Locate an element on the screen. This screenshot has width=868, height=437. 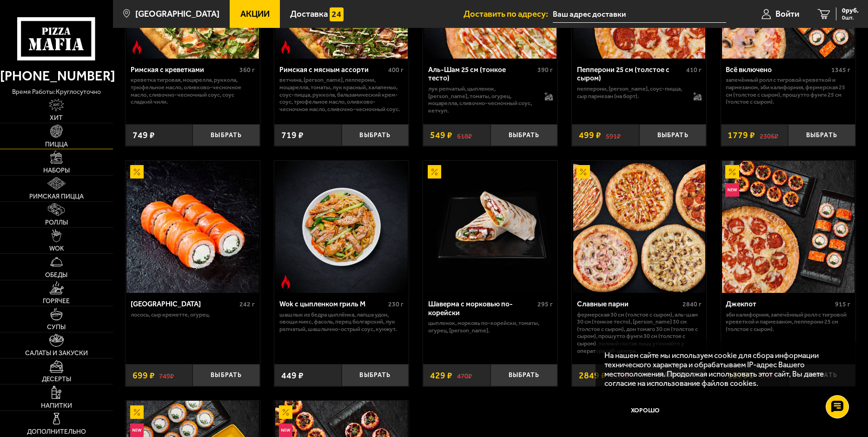
div: Славные парни is located at coordinates (629, 305).